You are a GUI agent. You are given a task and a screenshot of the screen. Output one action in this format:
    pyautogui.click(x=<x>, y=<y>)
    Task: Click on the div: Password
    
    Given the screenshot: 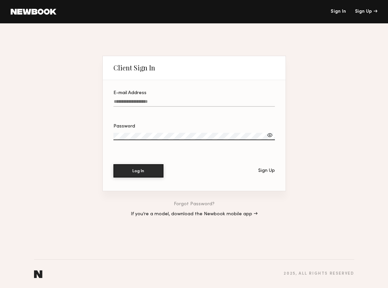 What is the action you would take?
    pyautogui.click(x=194, y=126)
    